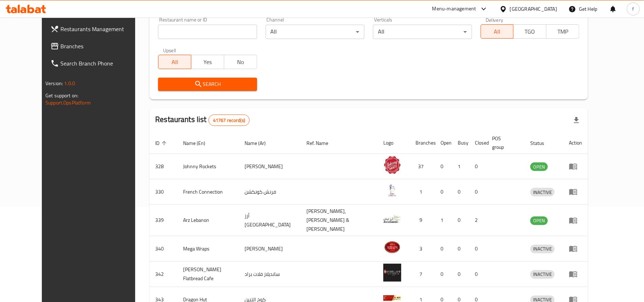 Image resolution: width=644 pixels, height=302 pixels. What do you see at coordinates (97, 29) in the screenshot?
I see `a: Restaurants Management` at bounding box center [97, 29].